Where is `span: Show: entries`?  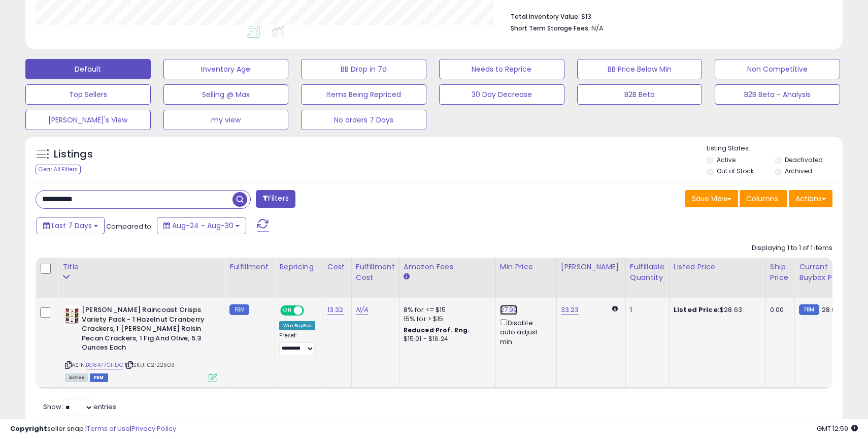
span: Show: entries is located at coordinates (80, 406).